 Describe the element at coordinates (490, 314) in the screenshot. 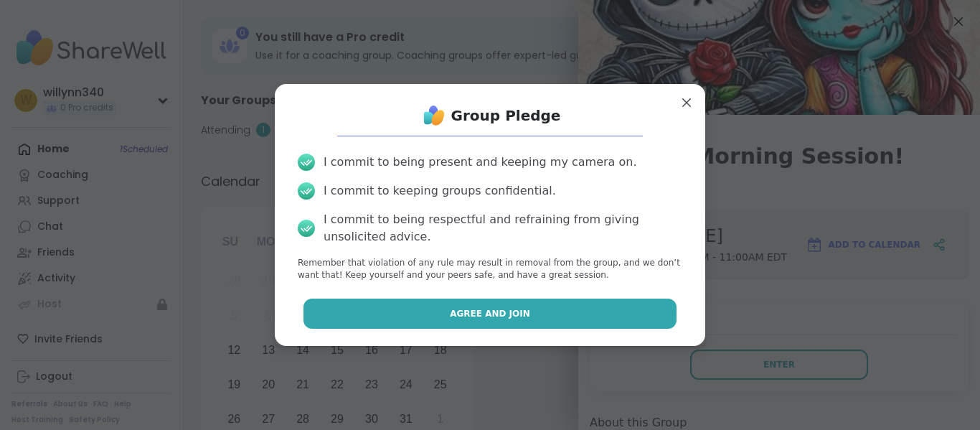

I see `button: Agree and Join` at that location.